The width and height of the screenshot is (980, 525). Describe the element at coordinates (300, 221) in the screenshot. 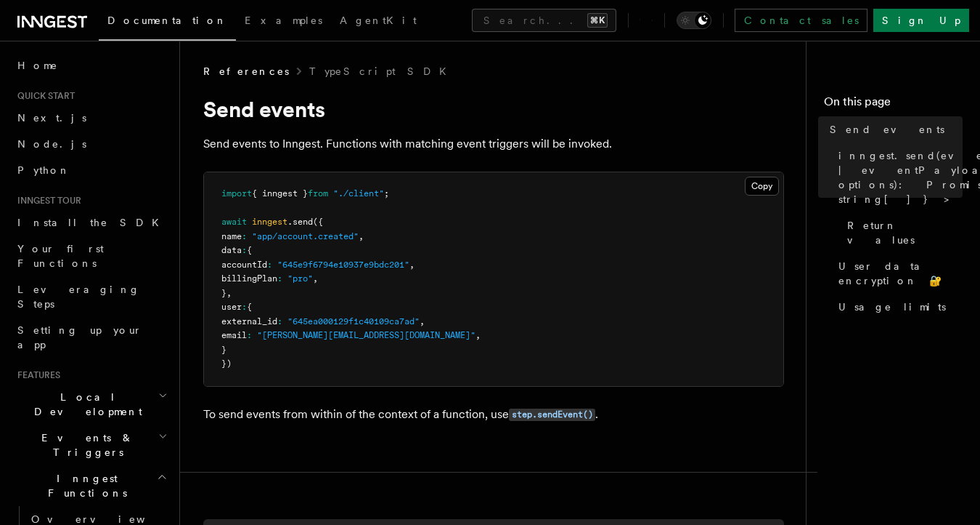

I see `span: .send` at that location.